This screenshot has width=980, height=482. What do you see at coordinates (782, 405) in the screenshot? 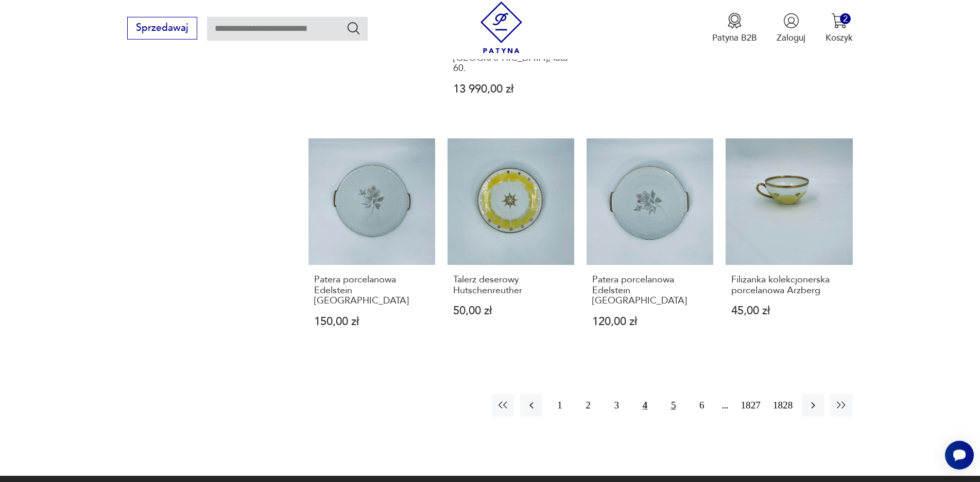
I see `button: 1828` at bounding box center [782, 405].